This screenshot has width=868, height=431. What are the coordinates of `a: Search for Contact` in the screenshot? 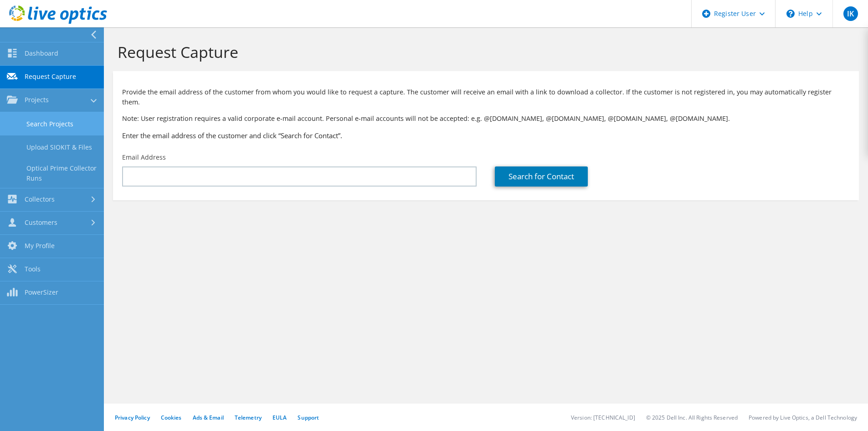 It's located at (541, 176).